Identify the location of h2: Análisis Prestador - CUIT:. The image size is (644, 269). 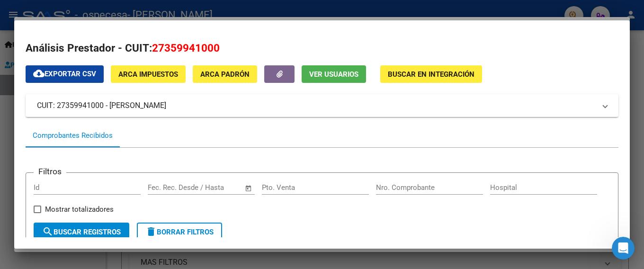
(322, 48).